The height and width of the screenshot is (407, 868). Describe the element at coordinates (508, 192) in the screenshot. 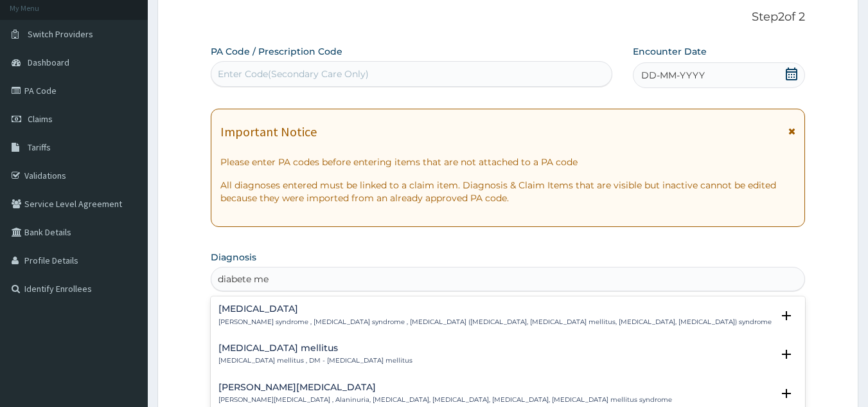

I see `p: All diagnoses entered must be linked to a claim item. Diagnosis & Claim Items that are visible bu...` at that location.